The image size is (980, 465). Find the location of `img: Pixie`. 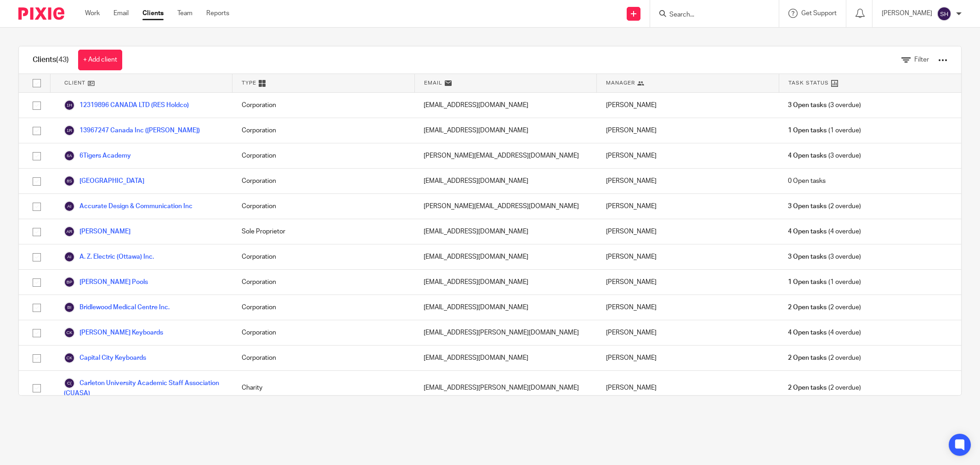

img: Pixie is located at coordinates (41, 13).